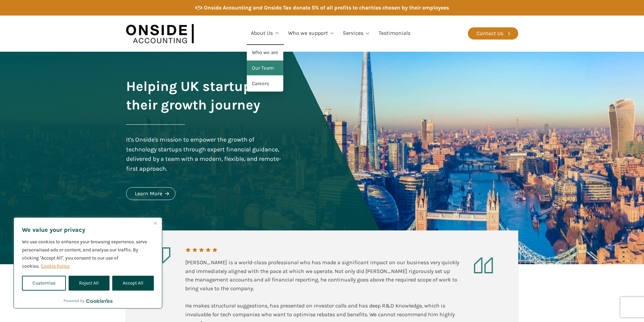 This screenshot has width=644, height=322. I want to click on button: Close, so click(155, 223).